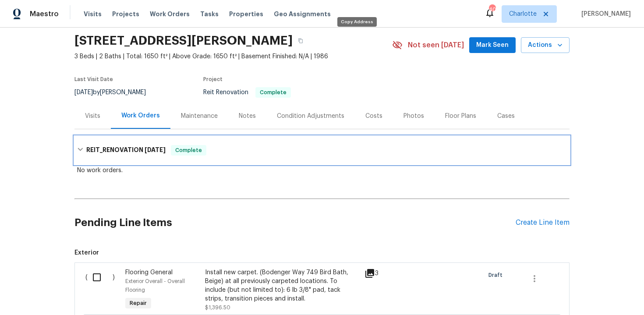 The width and height of the screenshot is (644, 315). Describe the element at coordinates (282, 285) in the screenshot. I see `div: Install new carpet. (Bodenger Way 749 Bird Bath, Beige) at all previously carpeted locations. To ...` at that location.